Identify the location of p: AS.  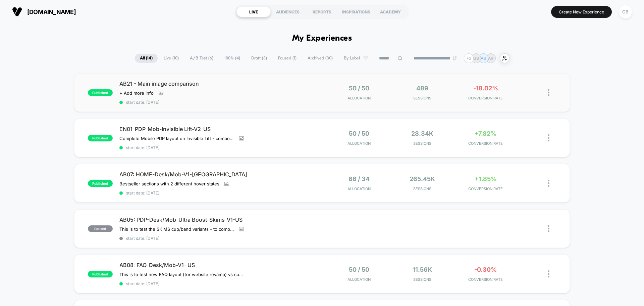
(483, 58).